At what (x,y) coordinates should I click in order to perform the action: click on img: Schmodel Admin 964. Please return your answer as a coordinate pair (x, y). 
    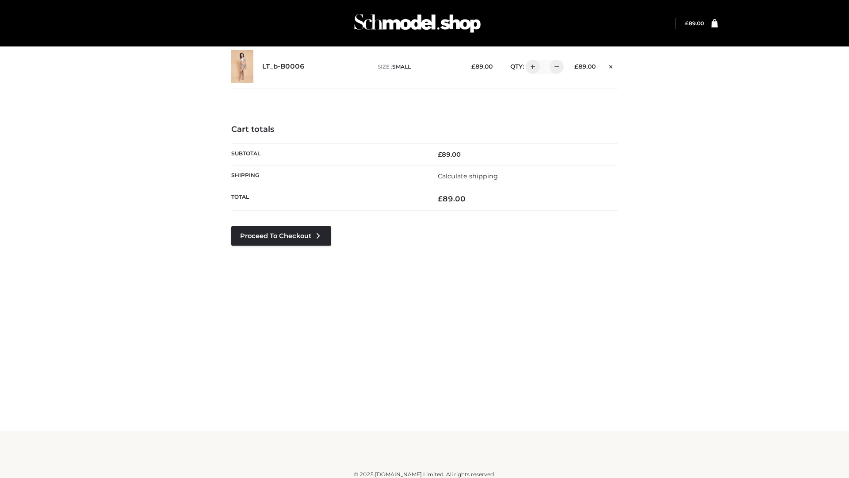
    Looking at the image, I should click on (418, 23).